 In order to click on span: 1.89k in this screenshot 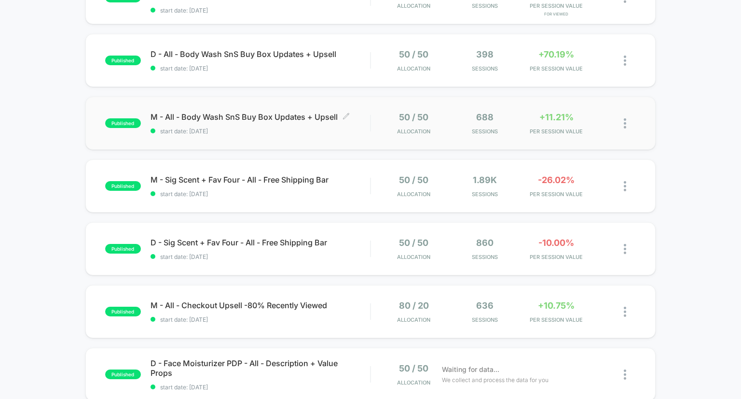, I will do `click(485, 179)`.